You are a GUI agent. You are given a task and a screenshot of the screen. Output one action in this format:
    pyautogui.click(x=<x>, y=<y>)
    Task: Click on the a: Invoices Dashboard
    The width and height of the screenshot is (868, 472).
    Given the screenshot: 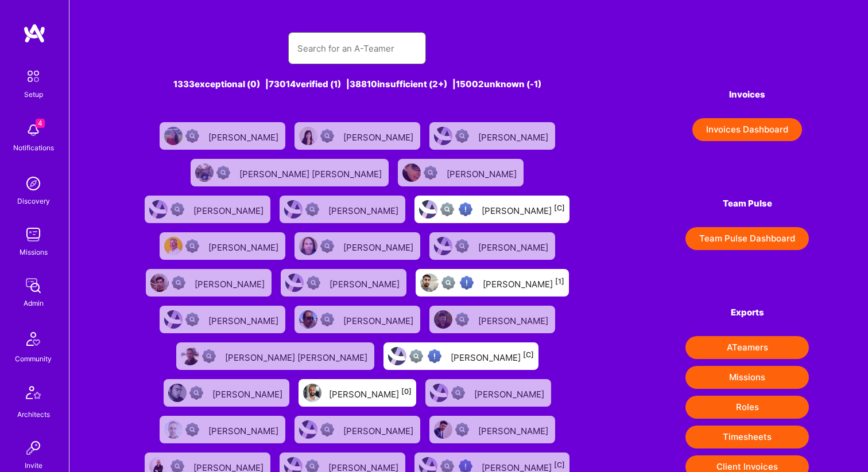 What is the action you would take?
    pyautogui.click(x=747, y=130)
    